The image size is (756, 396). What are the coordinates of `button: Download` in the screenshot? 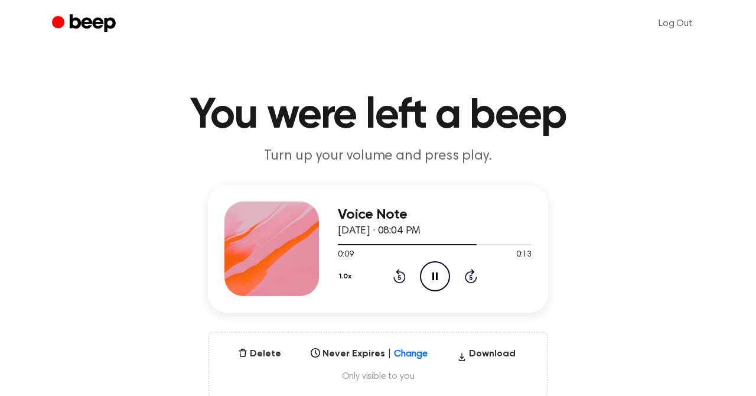 It's located at (486, 356).